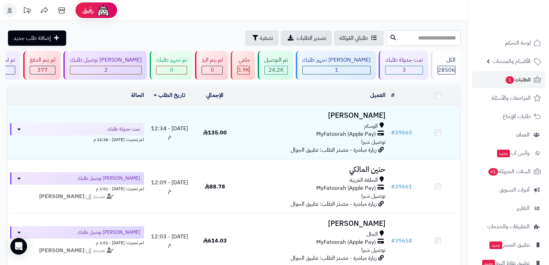 The image size is (549, 265). Describe the element at coordinates (171, 65) in the screenshot. I see `a: تم تجهيز طلبك 0` at that location.